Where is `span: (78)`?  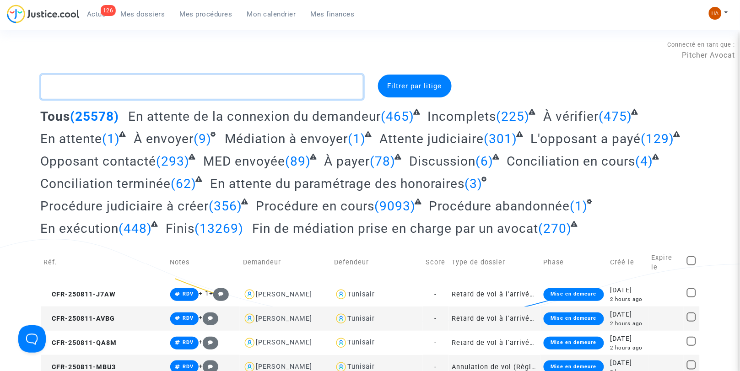
span: (78) is located at coordinates (383, 161).